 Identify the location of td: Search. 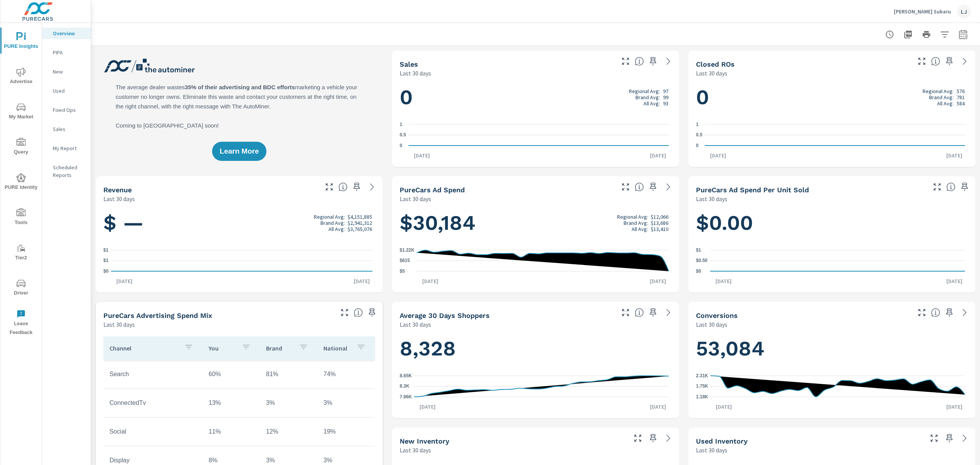
(153, 374).